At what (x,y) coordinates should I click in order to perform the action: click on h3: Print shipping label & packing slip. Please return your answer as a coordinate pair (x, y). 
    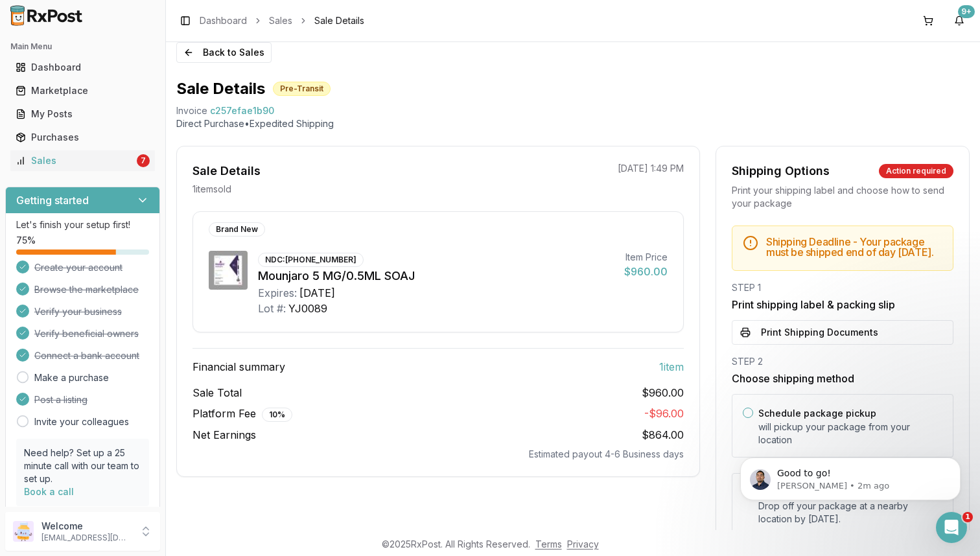
    Looking at the image, I should click on (843, 304).